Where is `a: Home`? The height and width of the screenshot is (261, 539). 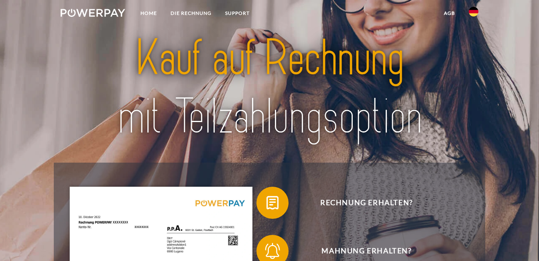 a: Home is located at coordinates (148, 13).